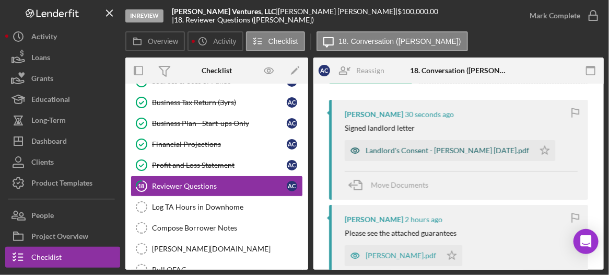 The height and width of the screenshot is (275, 609). I want to click on button: Move Documents, so click(392, 185).